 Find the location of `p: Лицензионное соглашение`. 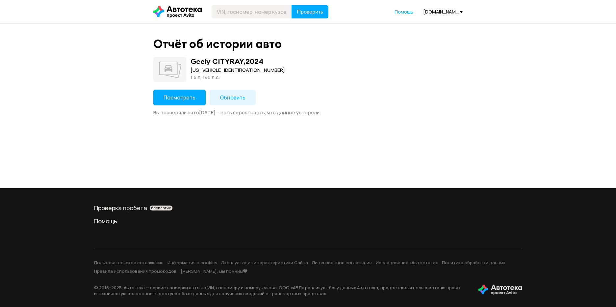

p: Лицензионное соглашение is located at coordinates (342, 262).